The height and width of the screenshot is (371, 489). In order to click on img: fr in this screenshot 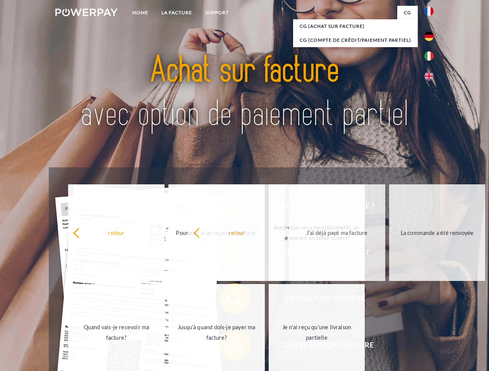, I will do `click(429, 11)`.